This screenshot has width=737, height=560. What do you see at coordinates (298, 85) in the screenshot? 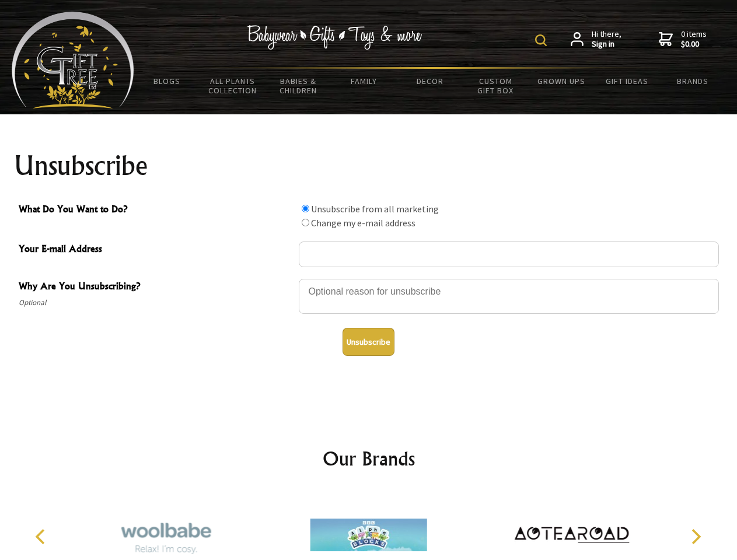
I see `a: Babies & Children` at bounding box center [298, 85].